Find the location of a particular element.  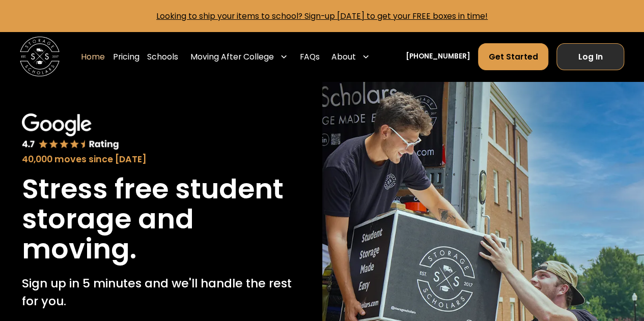

a: Home is located at coordinates (93, 56).